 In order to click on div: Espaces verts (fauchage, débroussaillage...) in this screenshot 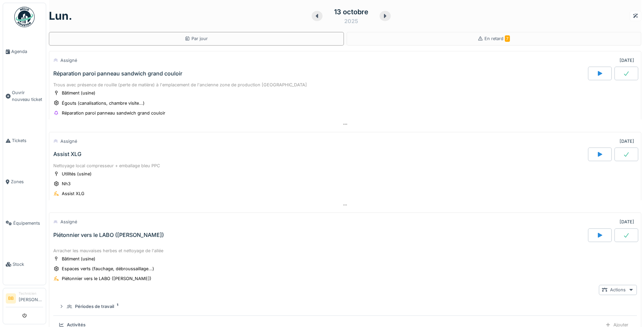, I will do `click(108, 269)`.